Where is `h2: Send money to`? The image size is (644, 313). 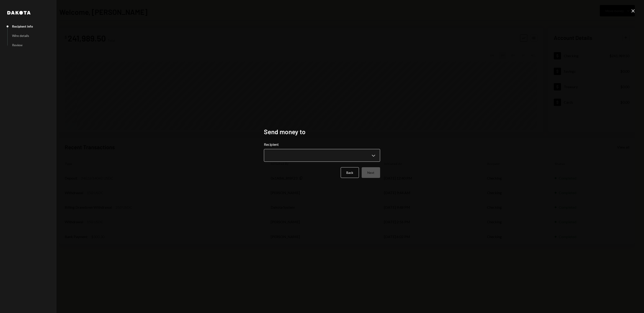 h2: Send money to is located at coordinates (322, 132).